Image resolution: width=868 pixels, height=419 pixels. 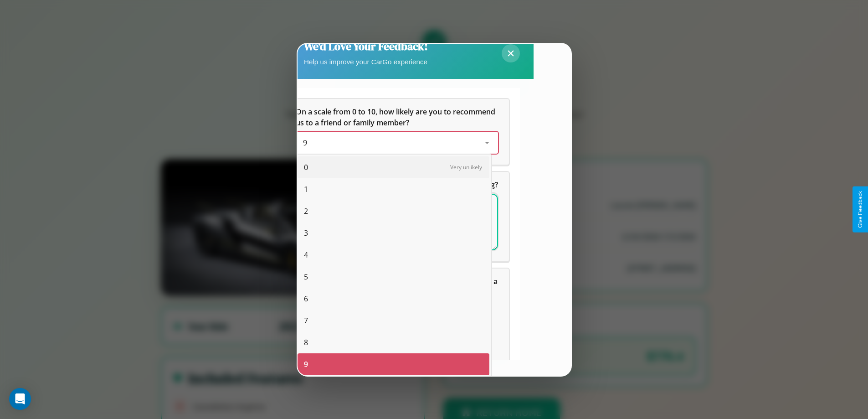 What do you see at coordinates (393, 320) in the screenshot?
I see `div: 7` at bounding box center [393, 320].